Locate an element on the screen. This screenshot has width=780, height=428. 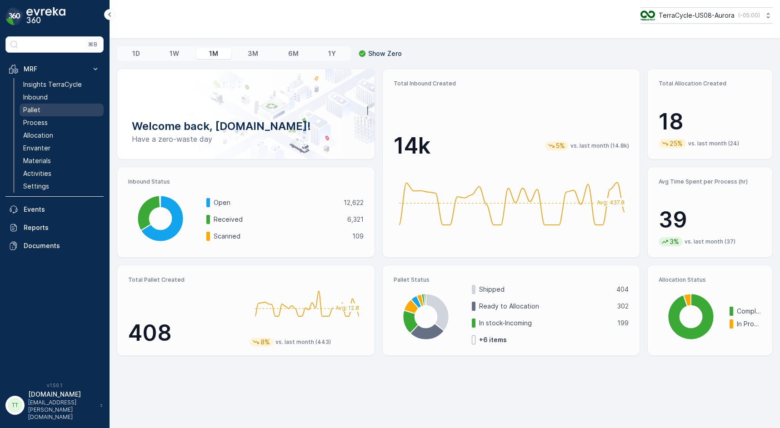
a: Reports is located at coordinates (55, 228).